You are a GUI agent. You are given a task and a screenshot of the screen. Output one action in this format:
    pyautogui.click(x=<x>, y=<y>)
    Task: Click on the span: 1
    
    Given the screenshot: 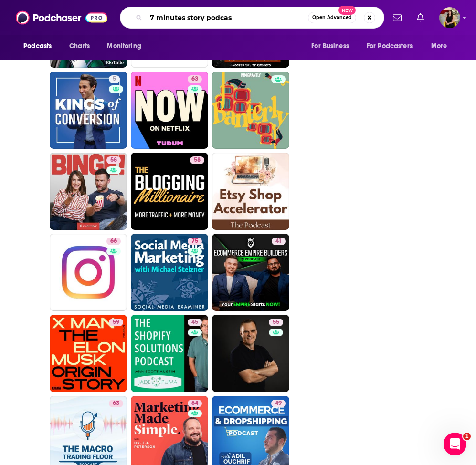 What is the action you would take?
    pyautogui.click(x=467, y=436)
    